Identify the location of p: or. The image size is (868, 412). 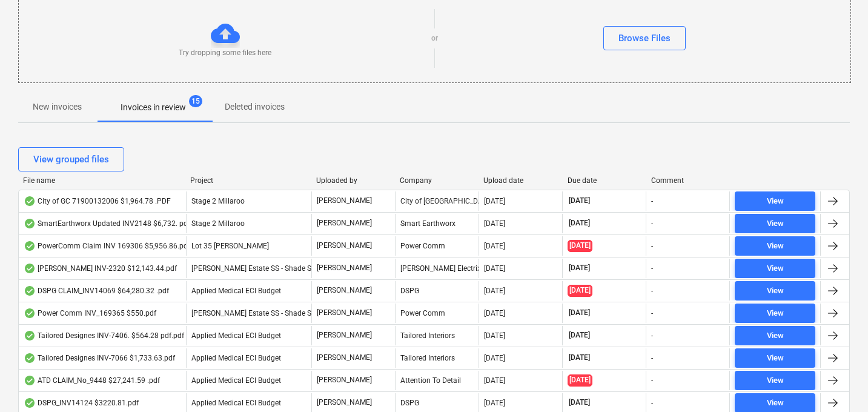
(434, 38).